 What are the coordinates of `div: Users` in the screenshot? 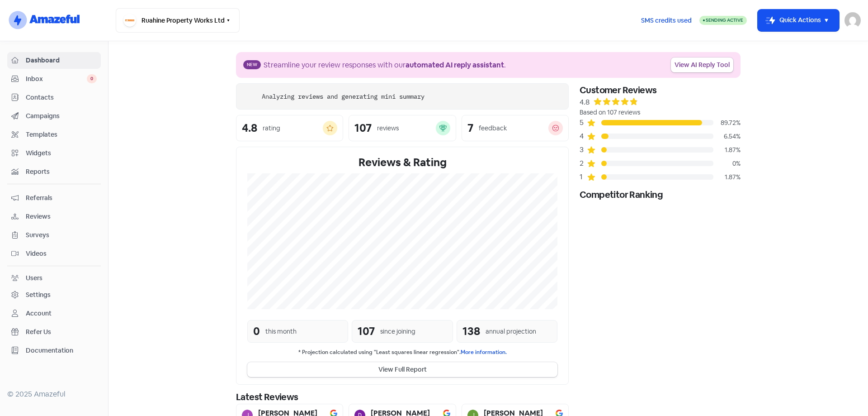 It's located at (34, 278).